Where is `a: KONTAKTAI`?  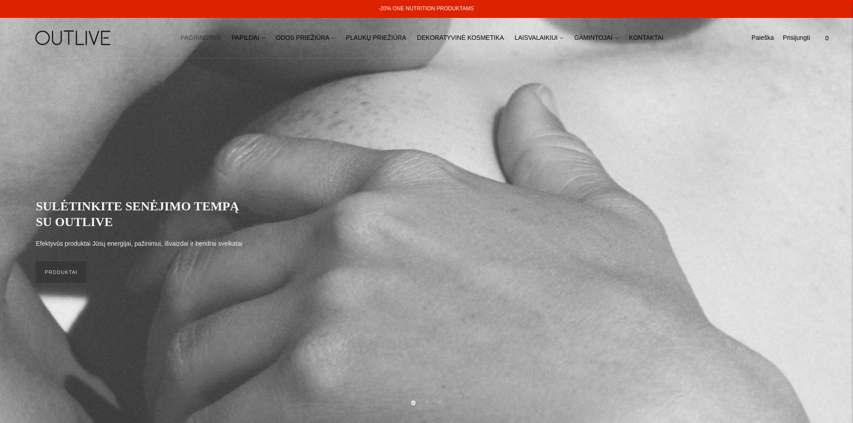 a: KONTAKTAI is located at coordinates (646, 38).